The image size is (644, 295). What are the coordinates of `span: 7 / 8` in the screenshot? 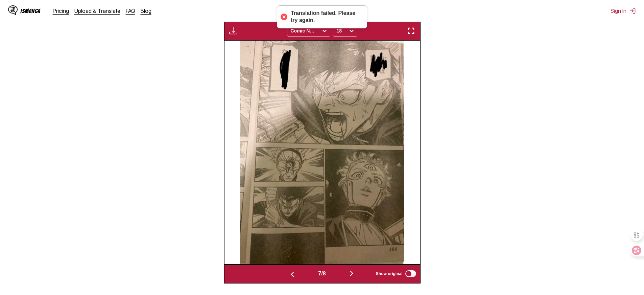 It's located at (322, 273).